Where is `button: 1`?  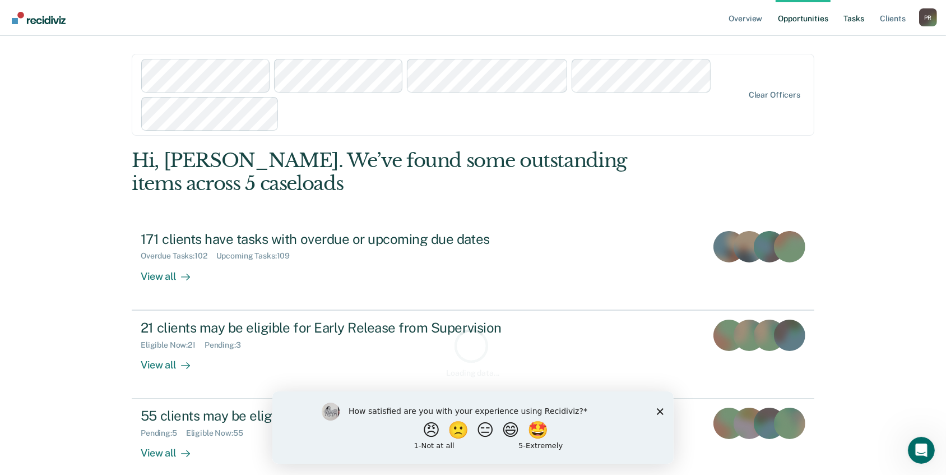 button: 1 is located at coordinates (160, 39).